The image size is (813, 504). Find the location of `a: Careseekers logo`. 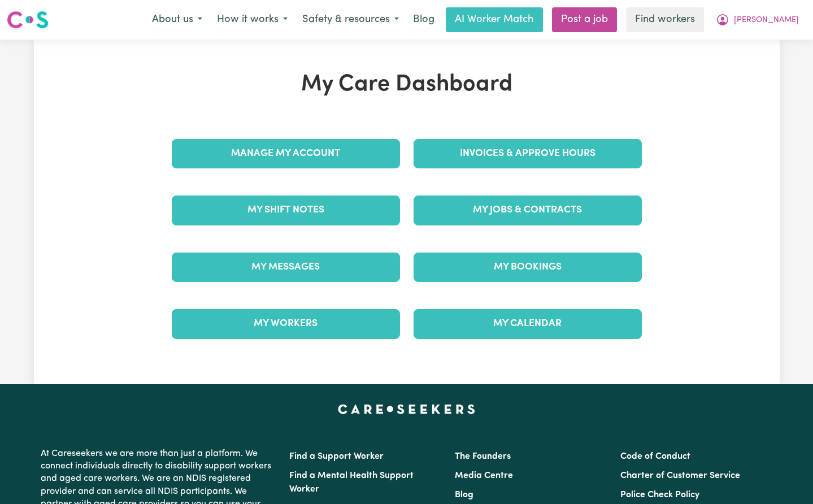

a: Careseekers logo is located at coordinates (27, 20).